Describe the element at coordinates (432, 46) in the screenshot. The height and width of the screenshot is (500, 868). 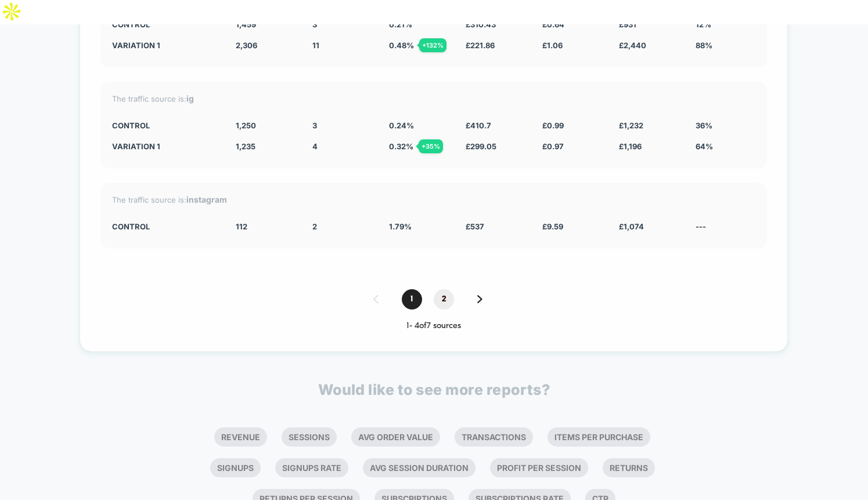
I see `div: + 132 %` at that location.